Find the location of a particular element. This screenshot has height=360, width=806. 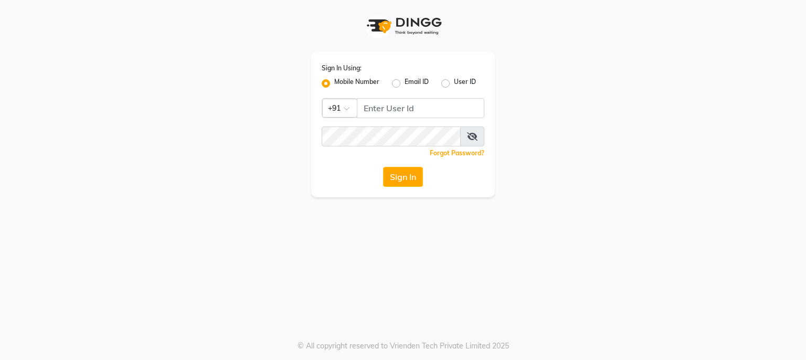

a: Forgot Password? is located at coordinates (457, 153).